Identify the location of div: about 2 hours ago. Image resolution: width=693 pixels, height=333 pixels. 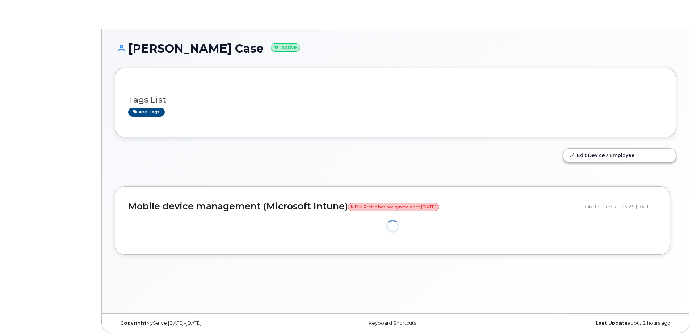
(582, 323).